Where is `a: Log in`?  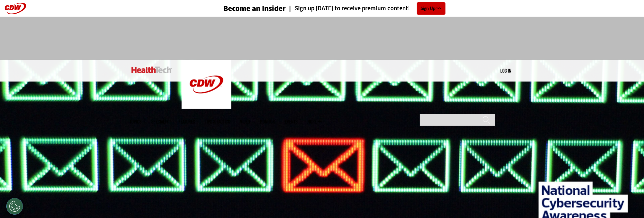 a: Log in is located at coordinates (506, 71).